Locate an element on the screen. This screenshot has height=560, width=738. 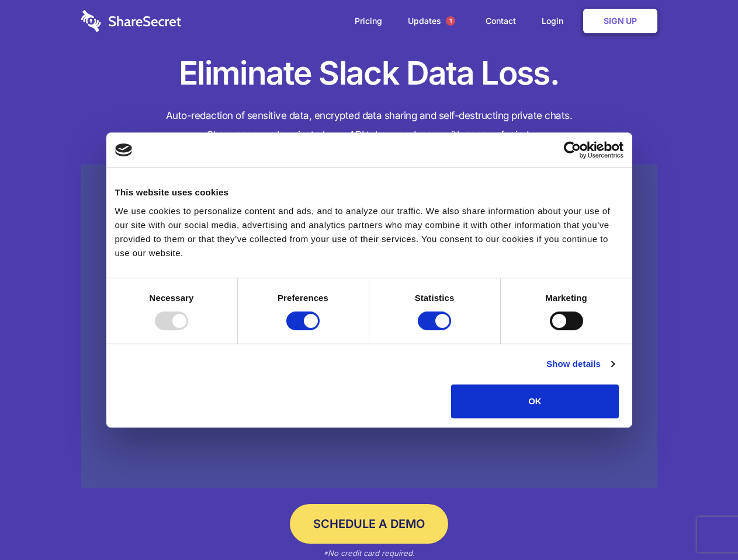
a: Schedule a Demo is located at coordinates (369, 524).